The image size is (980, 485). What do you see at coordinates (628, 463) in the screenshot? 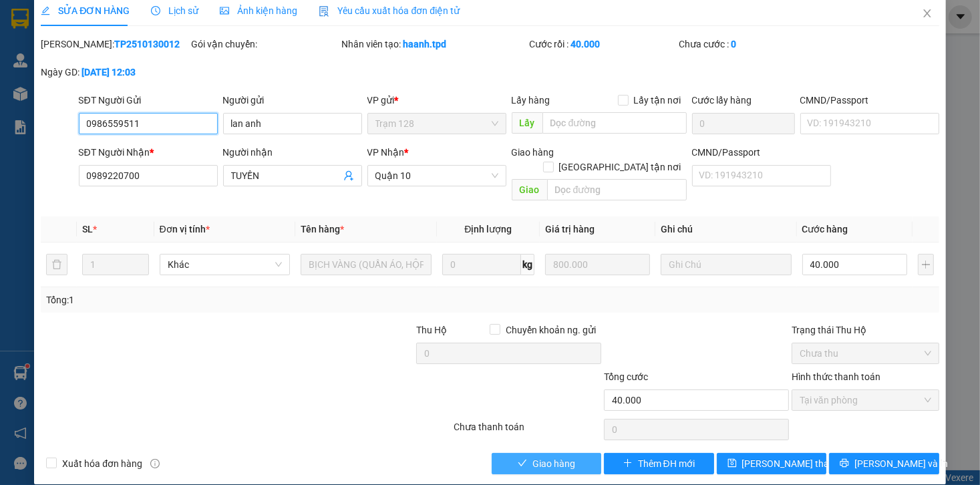
I see `span: plus` at bounding box center [628, 463].